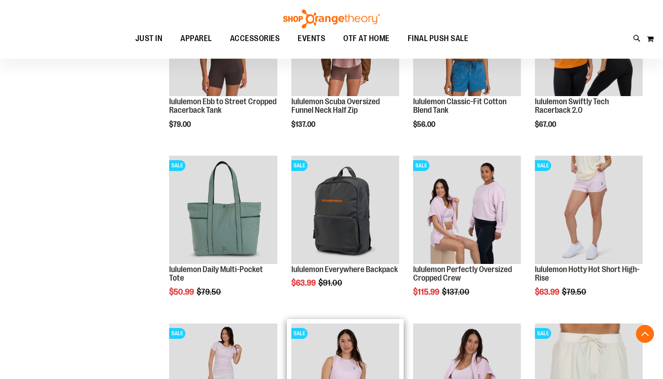 This screenshot has height=379, width=663. Describe the element at coordinates (216, 274) in the screenshot. I see `a: lululemon Daily Multi-Pocket Tote` at that location.